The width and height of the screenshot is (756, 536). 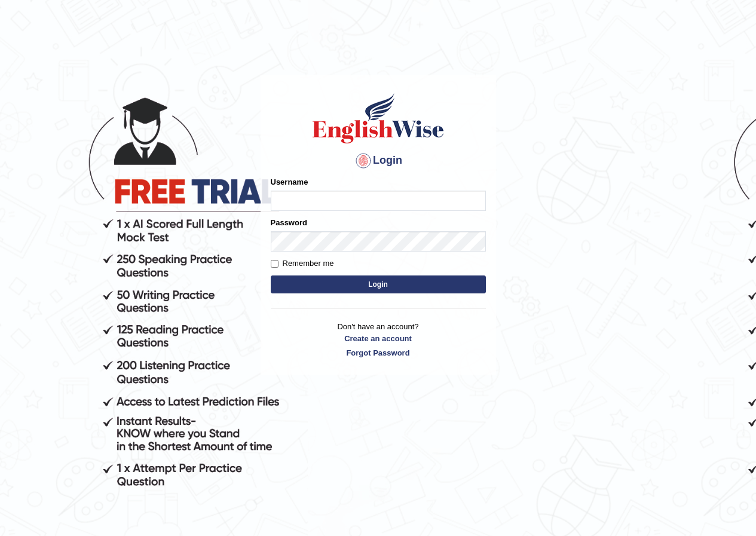 I want to click on p: Don't have an account?, so click(x=378, y=339).